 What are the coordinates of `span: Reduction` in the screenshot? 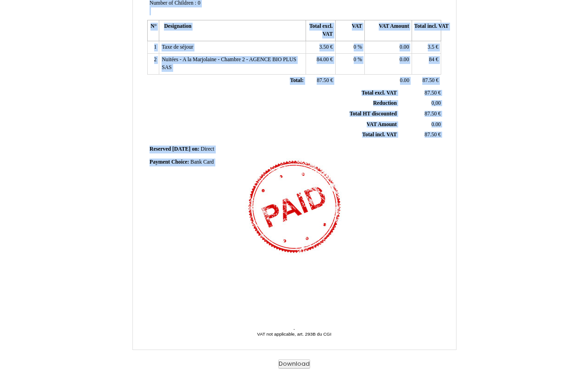 It's located at (384, 103).